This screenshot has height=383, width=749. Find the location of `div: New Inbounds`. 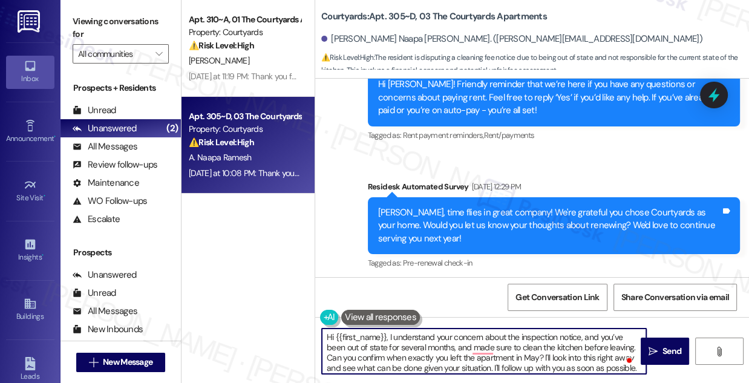

div: New Inbounds is located at coordinates (108, 329).